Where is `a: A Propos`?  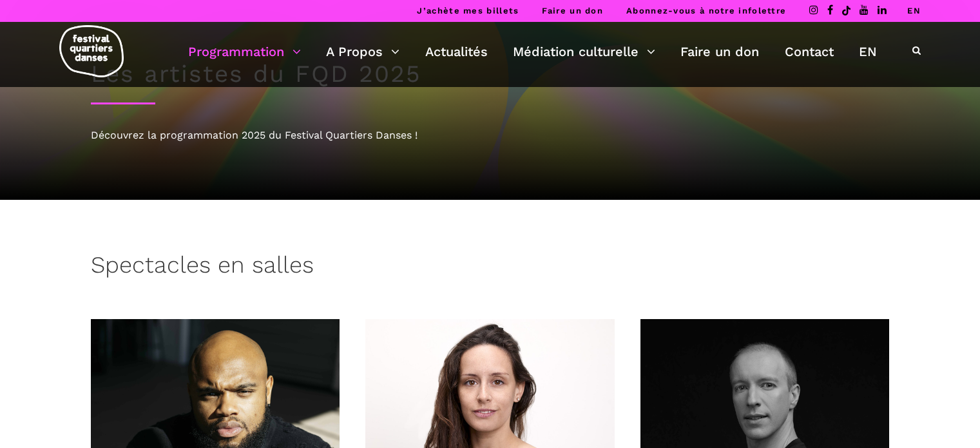
a: A Propos is located at coordinates (362, 52).